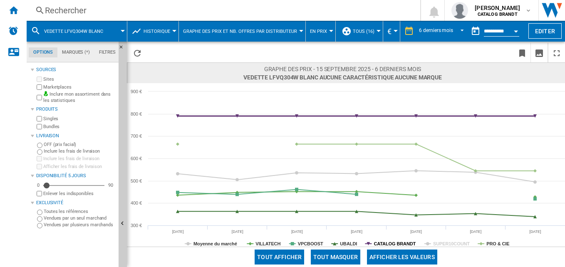  What do you see at coordinates (39, 119) in the screenshot?
I see `input: Singles` at bounding box center [39, 119].